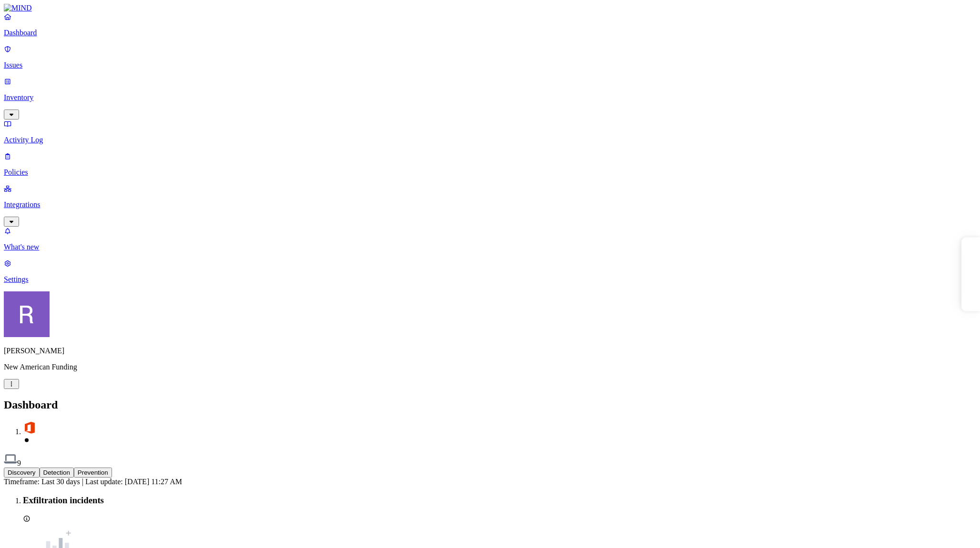 The image size is (980, 548). I want to click on span: 9, so click(19, 463).